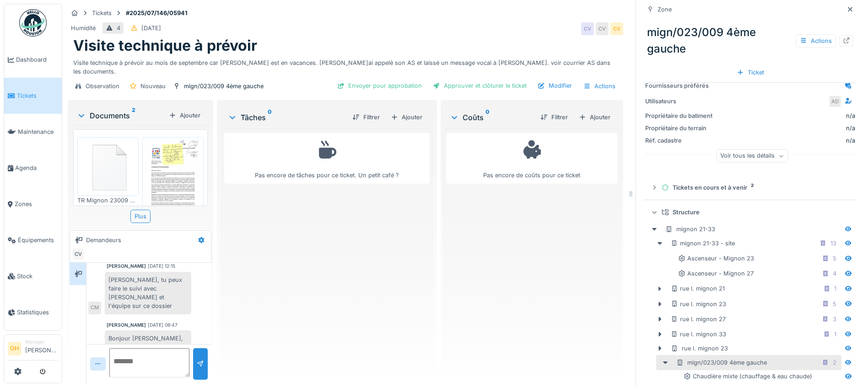 The image size is (868, 387). I want to click on div: Documents, so click(121, 116).